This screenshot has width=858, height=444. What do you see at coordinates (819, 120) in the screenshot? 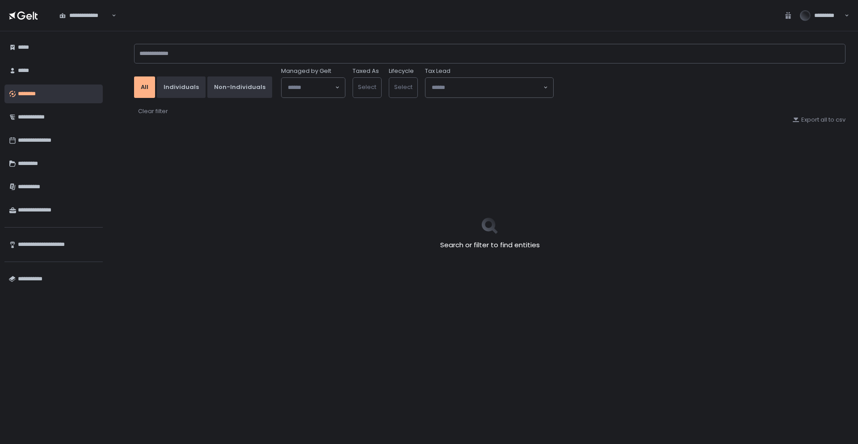
I see `div: Export all to csv` at bounding box center [819, 120].